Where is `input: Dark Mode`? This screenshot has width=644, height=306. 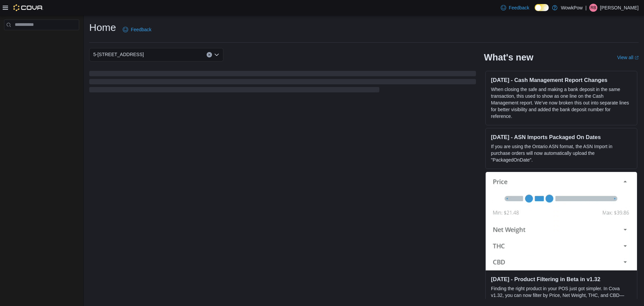 input: Dark Mode is located at coordinates (542, 8).